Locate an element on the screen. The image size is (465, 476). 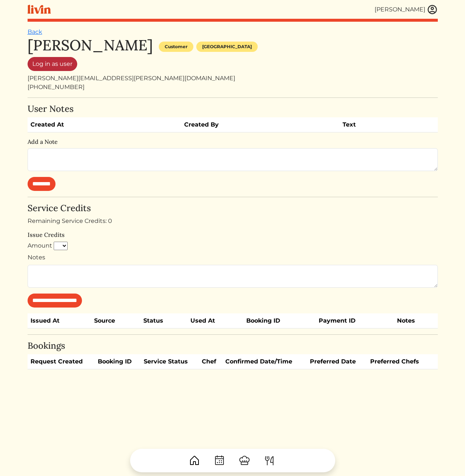
th: Request Created is located at coordinates (61, 362).